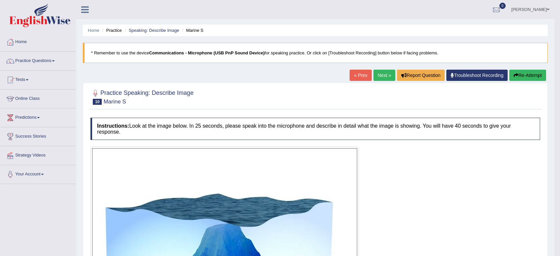  I want to click on button: Report Question, so click(421, 75).